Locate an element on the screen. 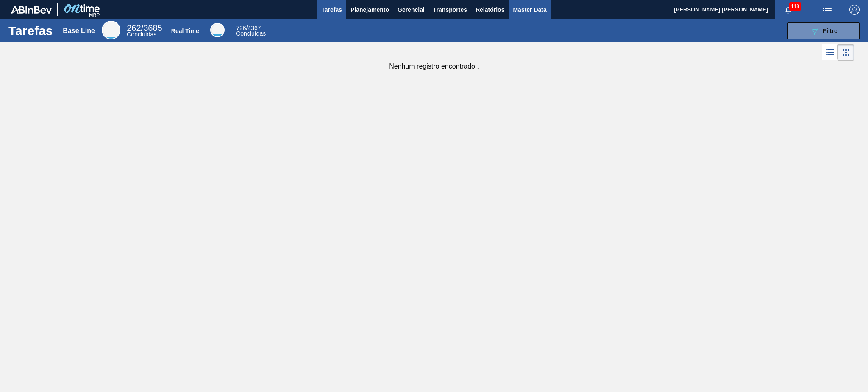 The height and width of the screenshot is (392, 868). span: Filtro is located at coordinates (830, 31).